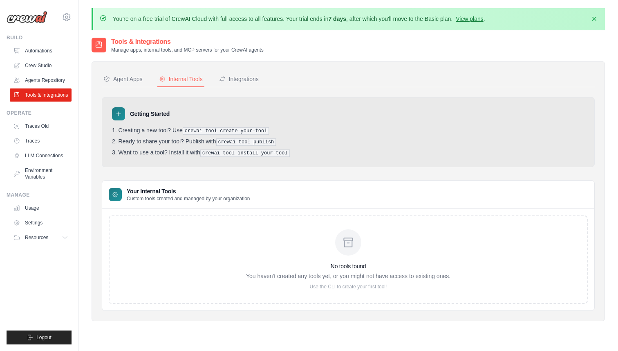 The width and height of the screenshot is (618, 351). Describe the element at coordinates (470, 19) in the screenshot. I see `a: View plans` at that location.